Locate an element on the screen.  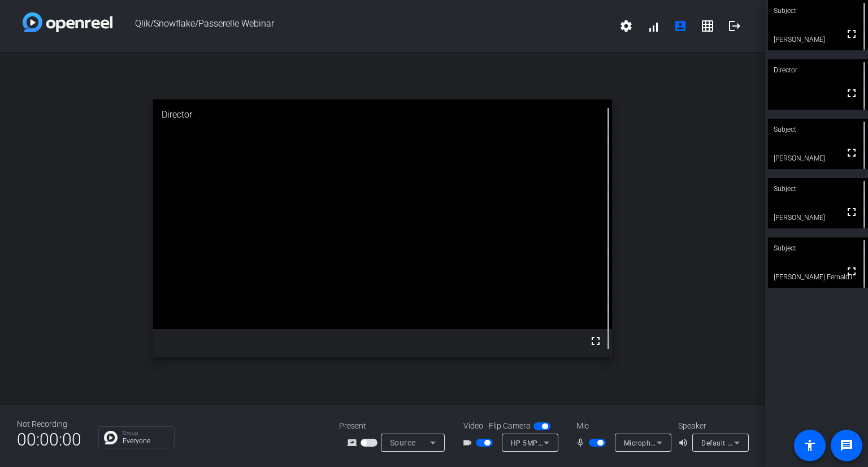
span: Source is located at coordinates (403, 442).